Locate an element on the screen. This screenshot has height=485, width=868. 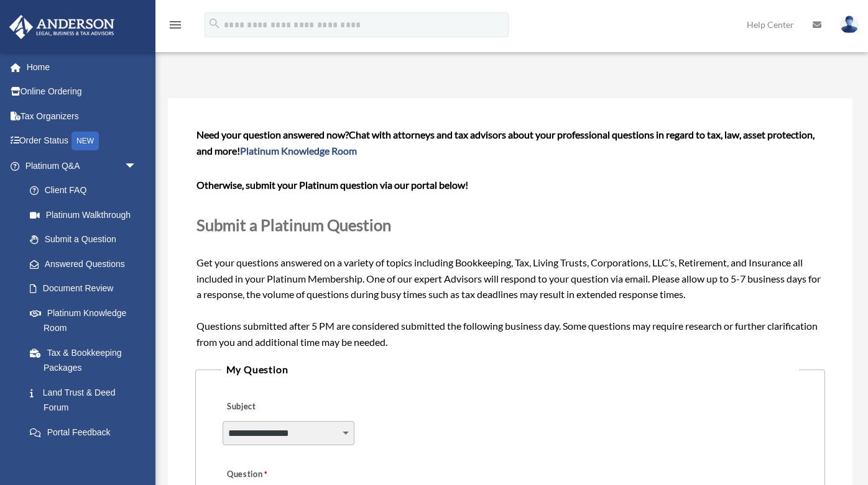
span: Get your questions answered on a variety of topics including Bookkeeping, Tax, Living Trusts, Cor... is located at coordinates (510, 238).